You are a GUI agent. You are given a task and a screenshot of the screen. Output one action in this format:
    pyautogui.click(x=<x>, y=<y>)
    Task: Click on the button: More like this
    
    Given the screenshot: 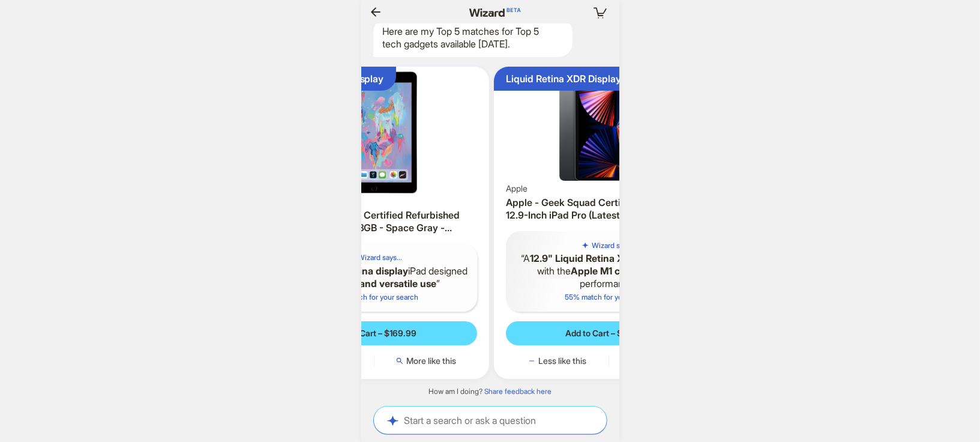 What is the action you would take?
    pyautogui.click(x=426, y=360)
    